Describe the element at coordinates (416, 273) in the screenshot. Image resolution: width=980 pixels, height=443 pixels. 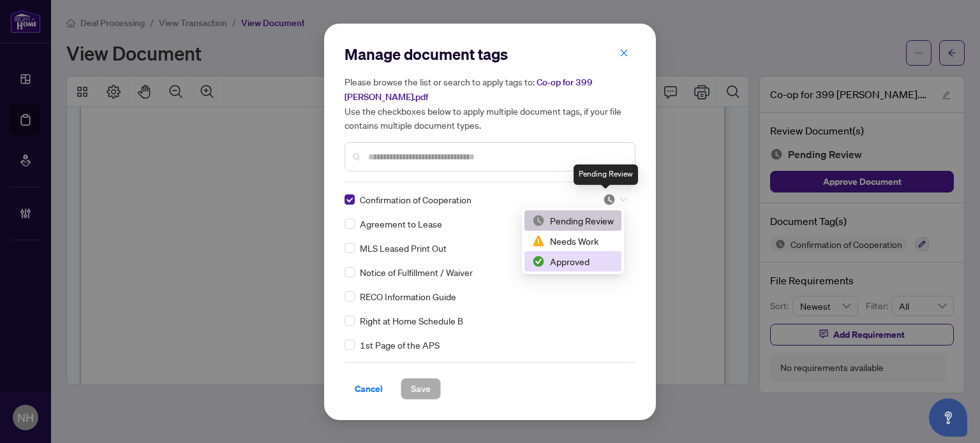
I see `span: Notice of Fulfillment / Waiver` at that location.